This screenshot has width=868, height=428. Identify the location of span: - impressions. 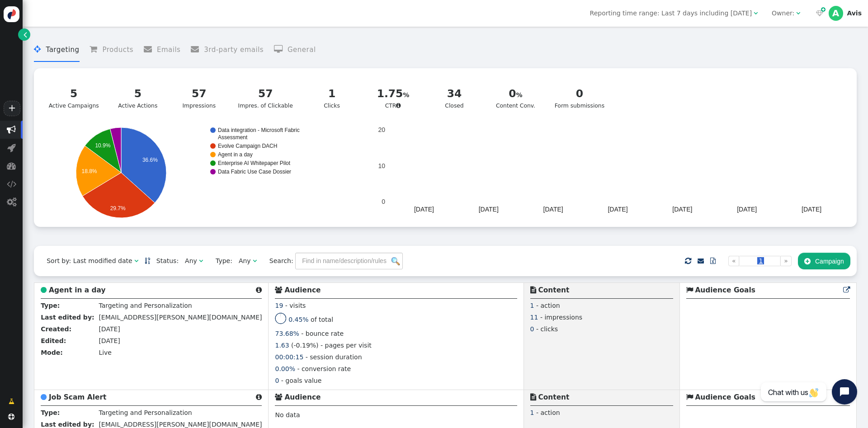
(561, 317).